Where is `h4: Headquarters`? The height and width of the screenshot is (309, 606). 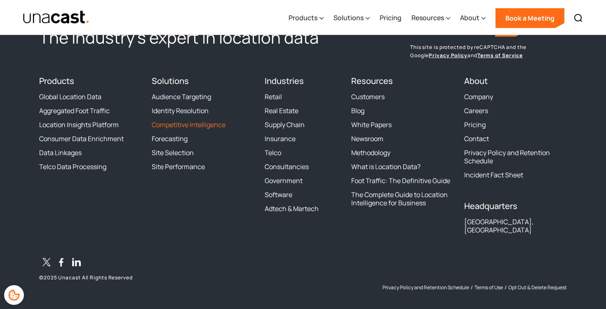 h4: Headquarters is located at coordinates (515, 206).